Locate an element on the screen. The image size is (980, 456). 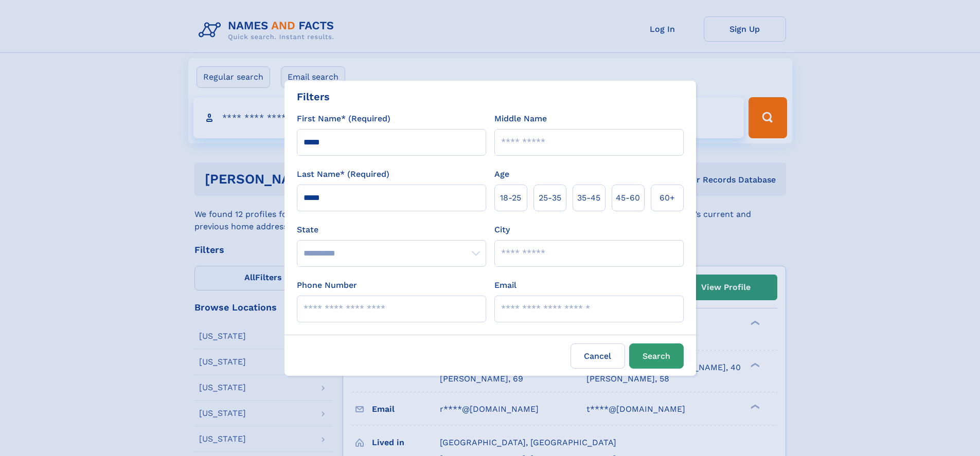
span: 18‑25 is located at coordinates (510, 198).